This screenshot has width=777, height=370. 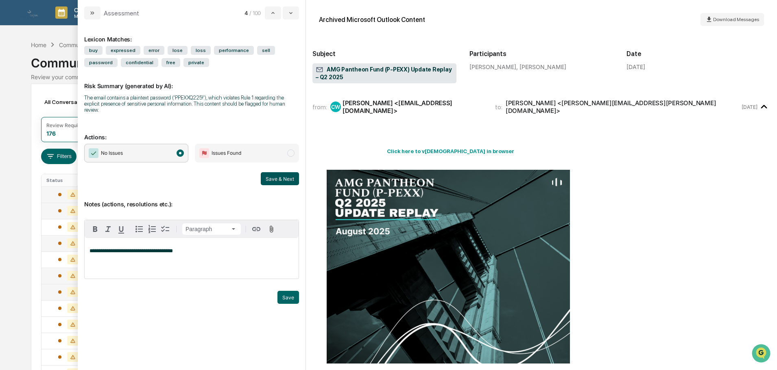 I want to click on div: We're available if you need us!, so click(x=65, y=74).